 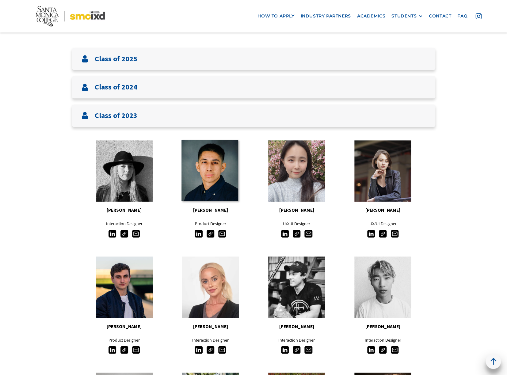 I want to click on h3: Class of 2023, so click(x=116, y=116).